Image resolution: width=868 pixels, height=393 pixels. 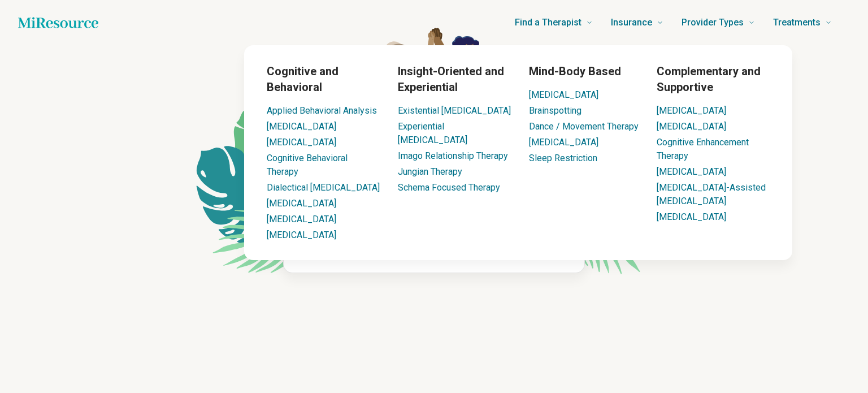 What do you see at coordinates (702, 149) in the screenshot?
I see `a: Cognitive Enhancement Therapy` at bounding box center [702, 149].